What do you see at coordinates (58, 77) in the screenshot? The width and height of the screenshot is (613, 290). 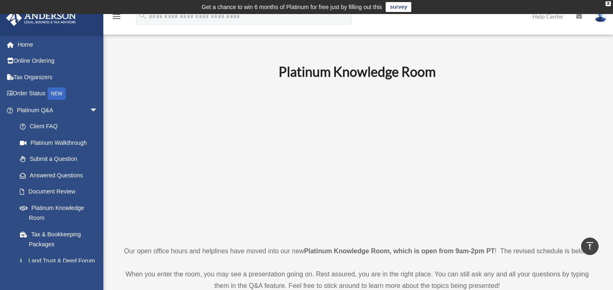 I see `a: Tax Organizers` at bounding box center [58, 77].